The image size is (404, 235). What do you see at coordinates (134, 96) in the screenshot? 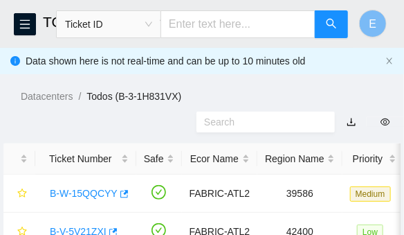
I see `a: Todos (B-3-1H831VX)` at bounding box center [134, 96].